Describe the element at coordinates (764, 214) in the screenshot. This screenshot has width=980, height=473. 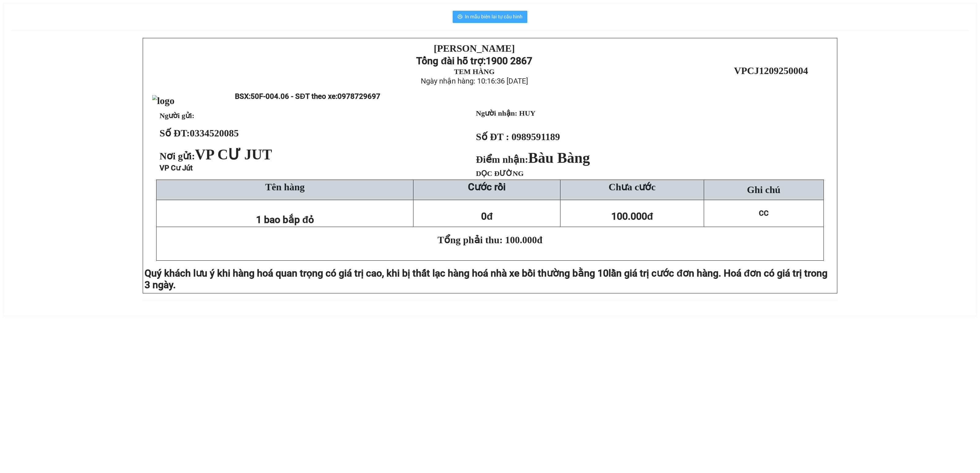
I see `span: CC` at that location.